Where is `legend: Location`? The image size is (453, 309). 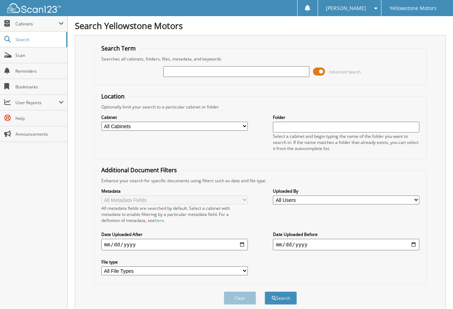 legend: Location is located at coordinates (113, 96).